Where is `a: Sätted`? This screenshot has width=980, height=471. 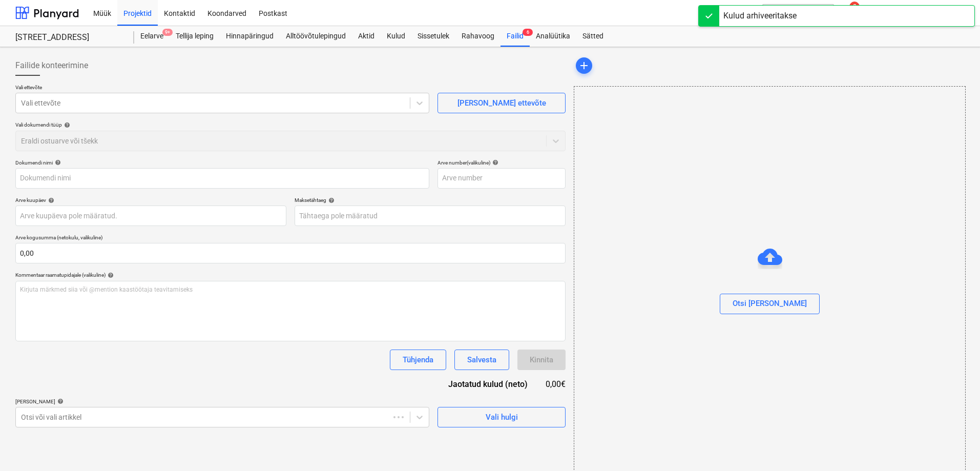
a: Sätted is located at coordinates (593, 36).